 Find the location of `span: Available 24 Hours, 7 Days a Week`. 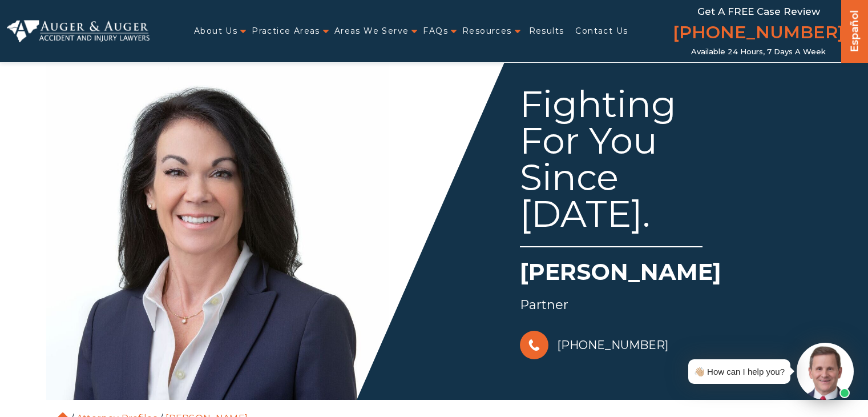

span: Available 24 Hours, 7 Days a Week is located at coordinates (758, 52).